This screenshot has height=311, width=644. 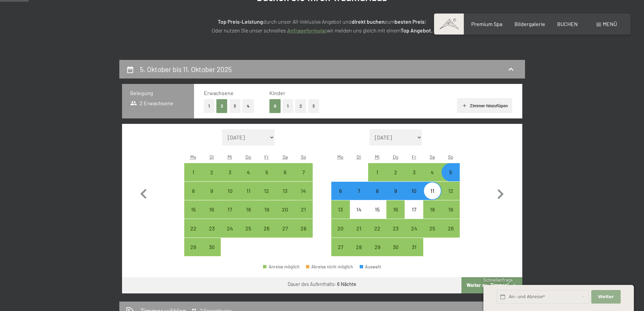 What do you see at coordinates (341, 253) in the screenshot?
I see `div: 27` at bounding box center [341, 253].